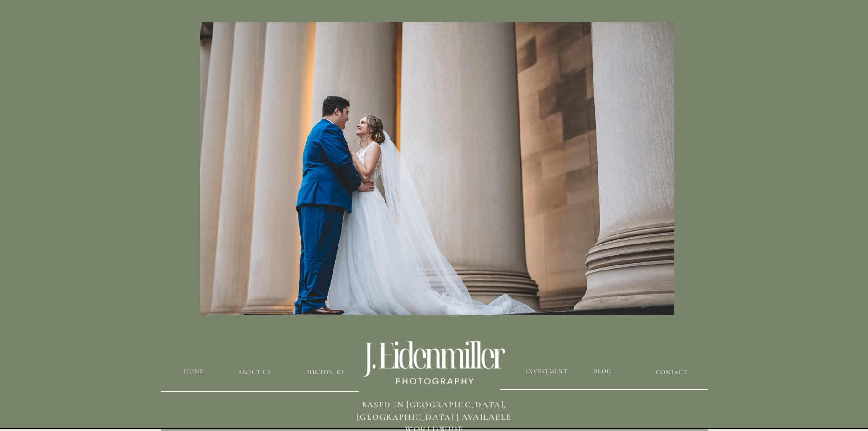  Describe the element at coordinates (325, 372) in the screenshot. I see `h3: Portfolio` at that location.